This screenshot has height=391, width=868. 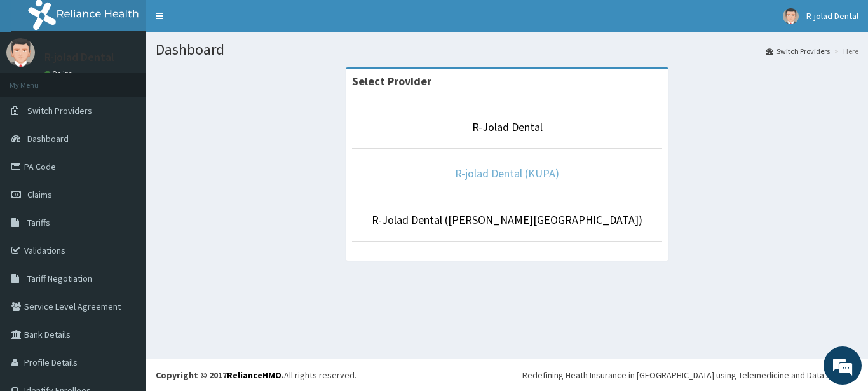 I want to click on strong: Copyright © 2017 ., so click(x=220, y=375).